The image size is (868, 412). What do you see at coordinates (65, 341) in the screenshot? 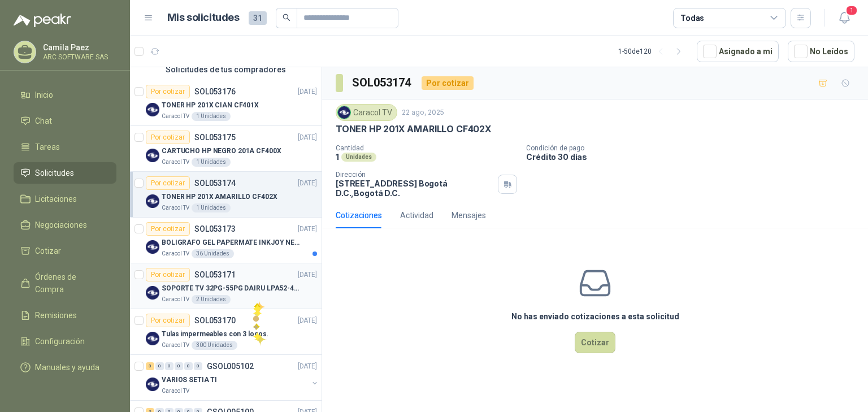
I see `a: Configuración` at bounding box center [65, 341].